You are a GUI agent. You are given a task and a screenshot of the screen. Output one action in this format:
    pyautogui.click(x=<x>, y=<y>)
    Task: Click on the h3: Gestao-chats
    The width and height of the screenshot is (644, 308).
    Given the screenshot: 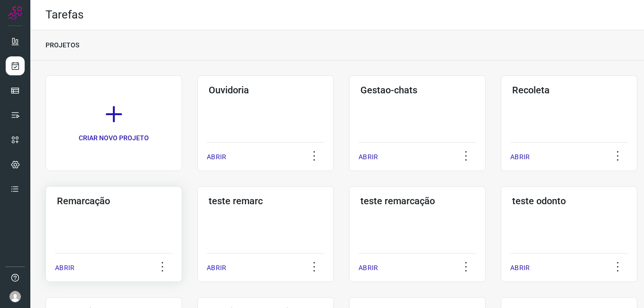 What is the action you would take?
    pyautogui.click(x=417, y=90)
    